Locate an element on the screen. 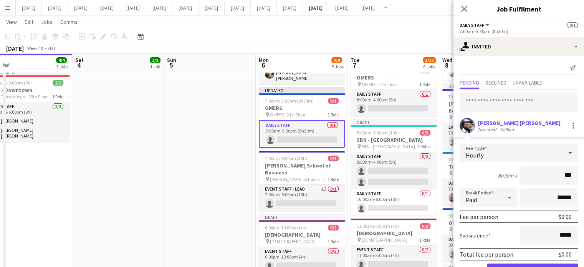  span: 4 is located at coordinates (79, 65).